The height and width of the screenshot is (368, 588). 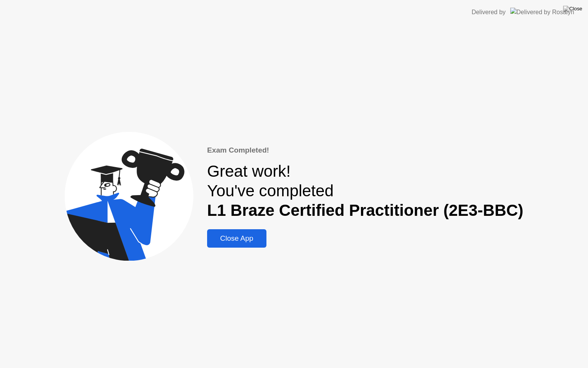 What do you see at coordinates (542, 12) in the screenshot?
I see `img: Delivered by Rosalyn` at bounding box center [542, 12].